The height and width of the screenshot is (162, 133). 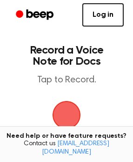 What do you see at coordinates (67, 56) in the screenshot?
I see `h1: Record a Voice Note for Docs` at bounding box center [67, 56].